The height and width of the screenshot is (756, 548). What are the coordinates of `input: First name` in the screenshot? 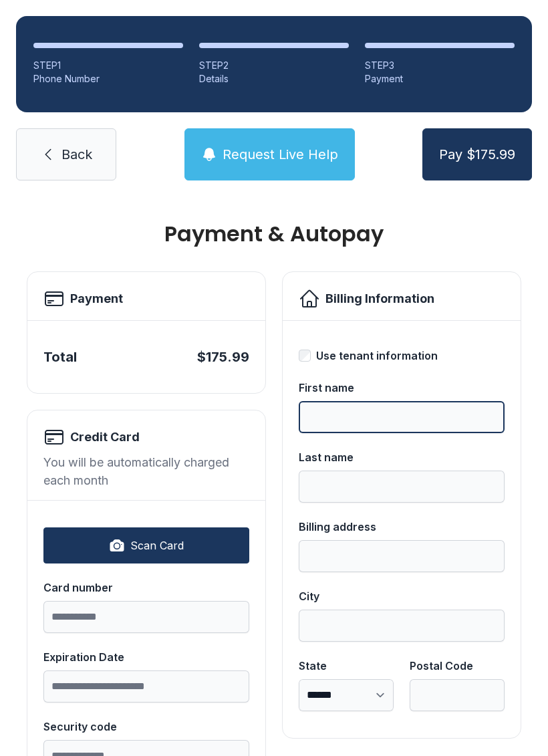 It's located at (401, 417).